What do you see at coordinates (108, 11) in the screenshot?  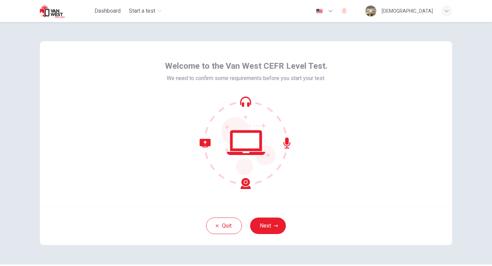 I see `a: Dashboard` at bounding box center [108, 11].